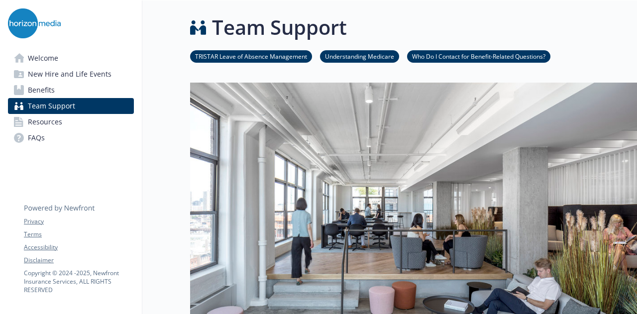 The width and height of the screenshot is (637, 314). What do you see at coordinates (71, 58) in the screenshot?
I see `a: Welcome` at bounding box center [71, 58].